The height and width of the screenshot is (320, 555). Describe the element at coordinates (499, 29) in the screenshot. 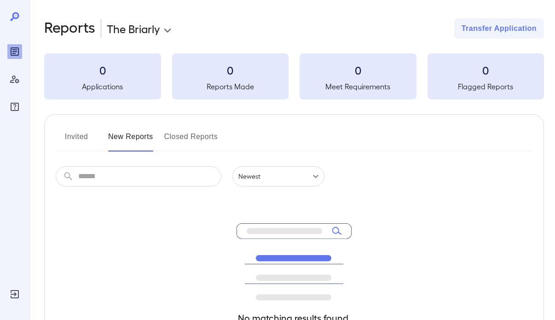

I see `button: Transfer Application` at that location.